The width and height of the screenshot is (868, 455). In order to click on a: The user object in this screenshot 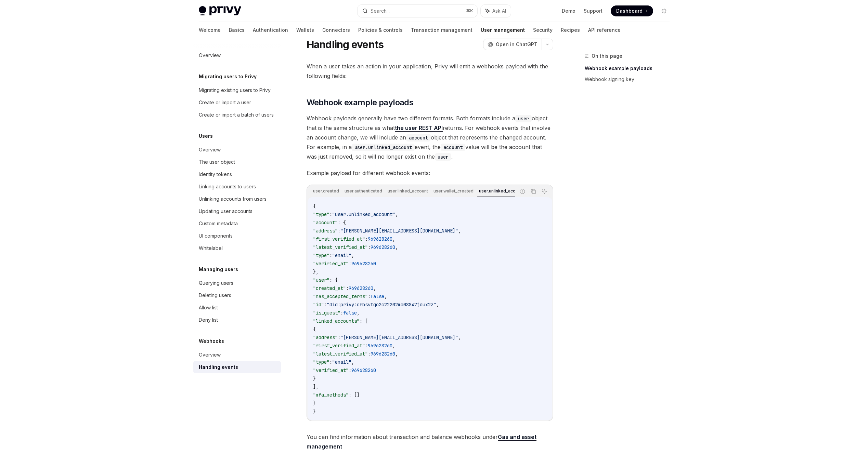, I will do `click(237, 162)`.